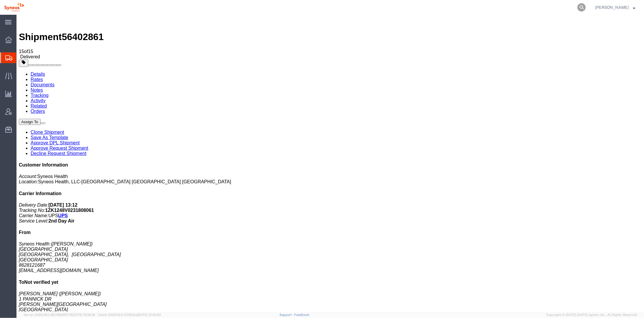 The height and width of the screenshot is (318, 644). I want to click on span: Client: 2025.16.0-22162be, so click(129, 315).